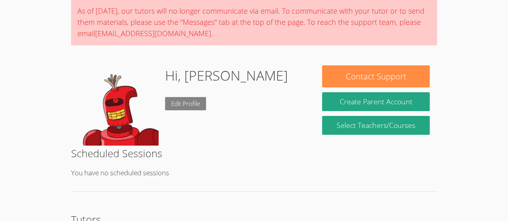  What do you see at coordinates (254, 154) in the screenshot?
I see `h2: Scheduled Sessions` at bounding box center [254, 154].